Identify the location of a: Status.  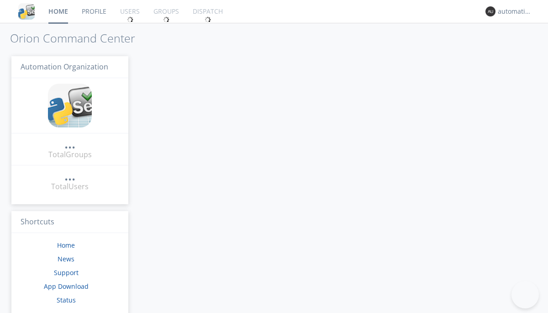
(66, 299).